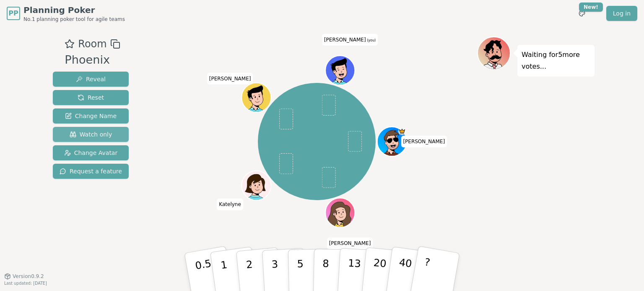  What do you see at coordinates (91, 172) in the screenshot?
I see `span: Request a feature` at bounding box center [91, 172].